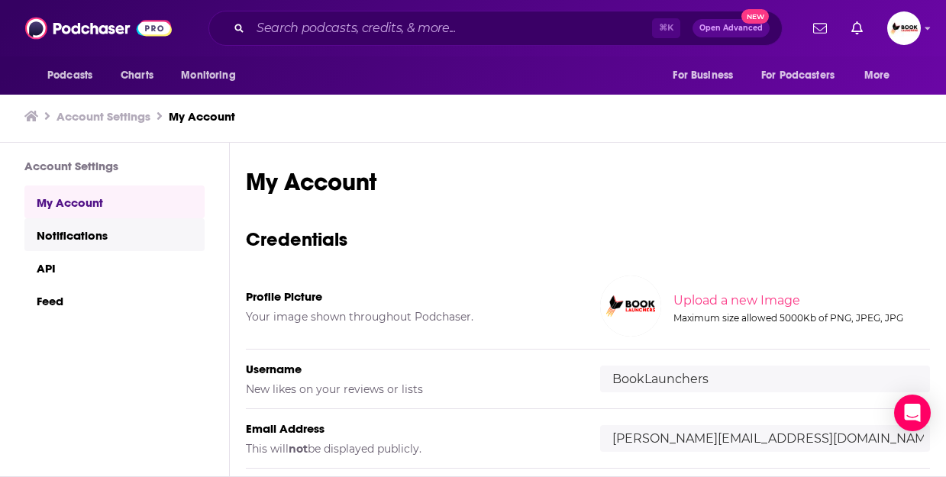 The width and height of the screenshot is (946, 477). Describe the element at coordinates (208, 76) in the screenshot. I see `span: Monitoring` at that location.